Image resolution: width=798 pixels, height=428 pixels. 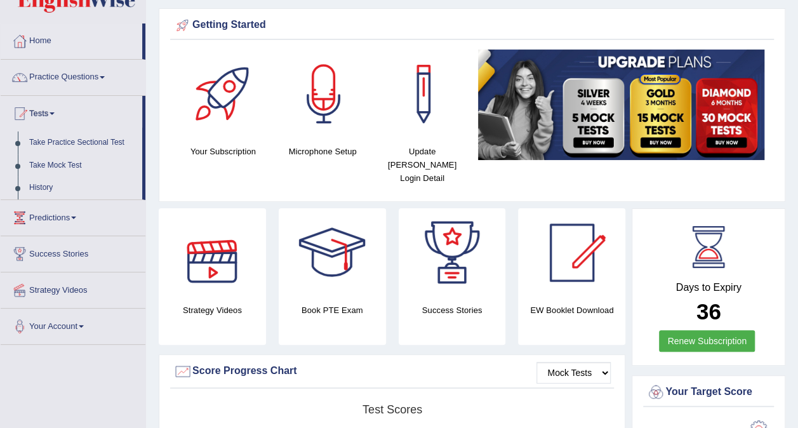 What do you see at coordinates (392, 372) in the screenshot?
I see `div: Score Progress Chart` at bounding box center [392, 372].